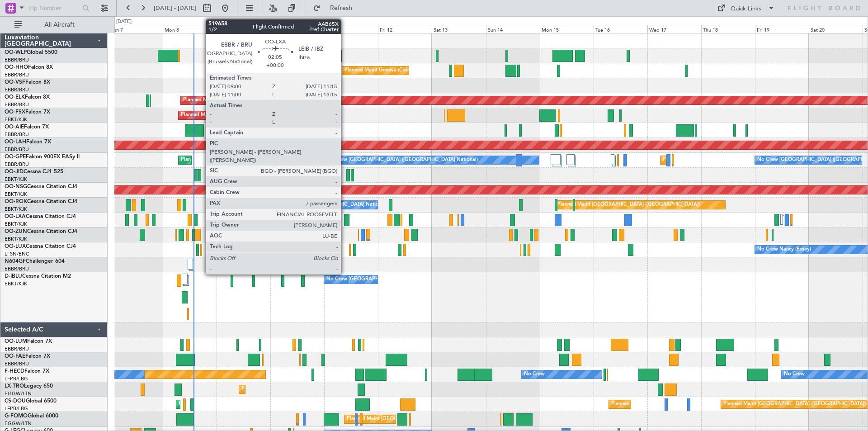 The height and width of the screenshot is (431, 868). What do you see at coordinates (34, 261) in the screenshot?
I see `a: N604GFChallenger 604` at bounding box center [34, 261].